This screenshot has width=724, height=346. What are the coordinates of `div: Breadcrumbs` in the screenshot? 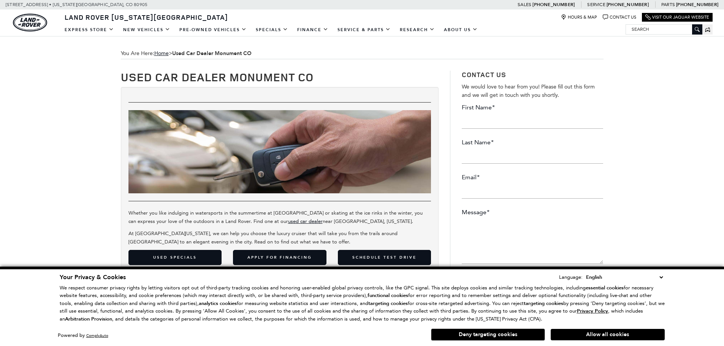 It's located at (362, 54).